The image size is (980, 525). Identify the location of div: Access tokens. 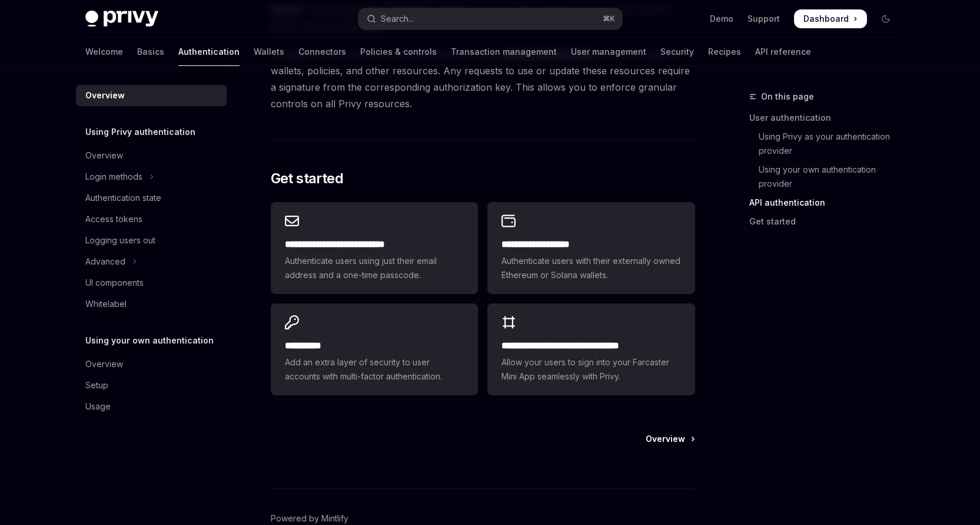
(113, 219).